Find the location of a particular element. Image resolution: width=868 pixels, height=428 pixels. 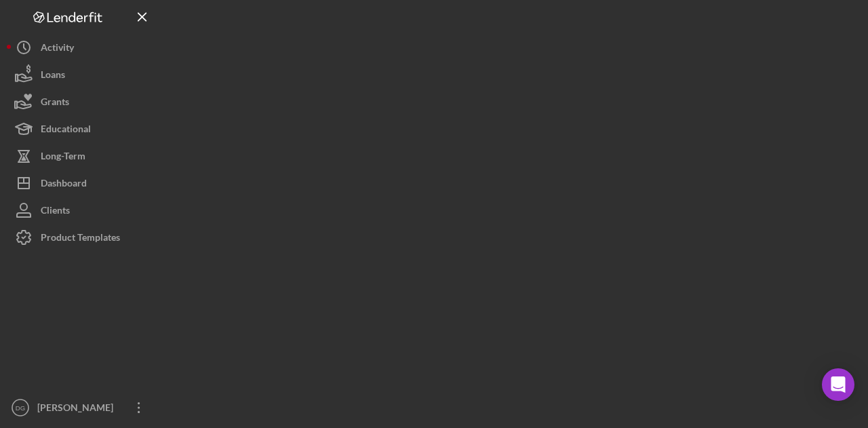

button: Long-Term is located at coordinates (82, 156).